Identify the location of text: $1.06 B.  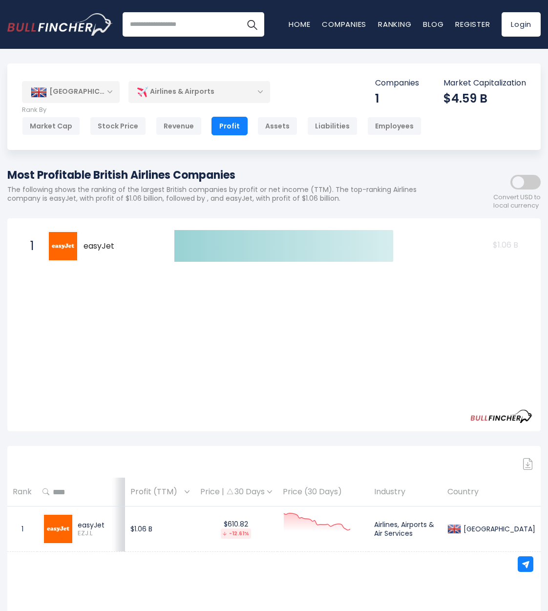
(506, 245).